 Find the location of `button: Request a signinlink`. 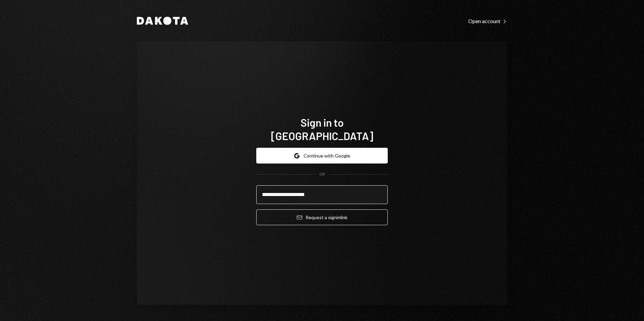

button: Request a signinlink is located at coordinates (322, 218).